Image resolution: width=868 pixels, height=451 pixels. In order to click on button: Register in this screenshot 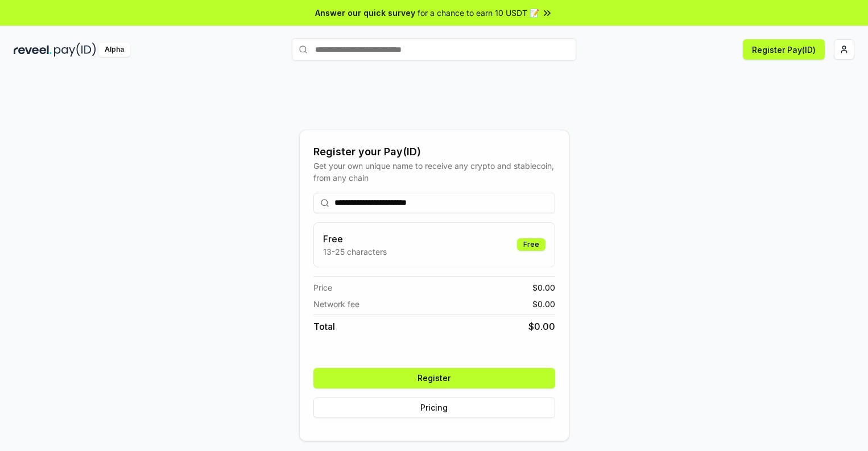, I will do `click(434, 378)`.